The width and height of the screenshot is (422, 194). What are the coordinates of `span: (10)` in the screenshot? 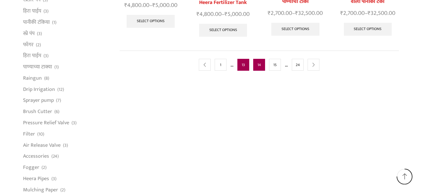 It's located at (41, 134).